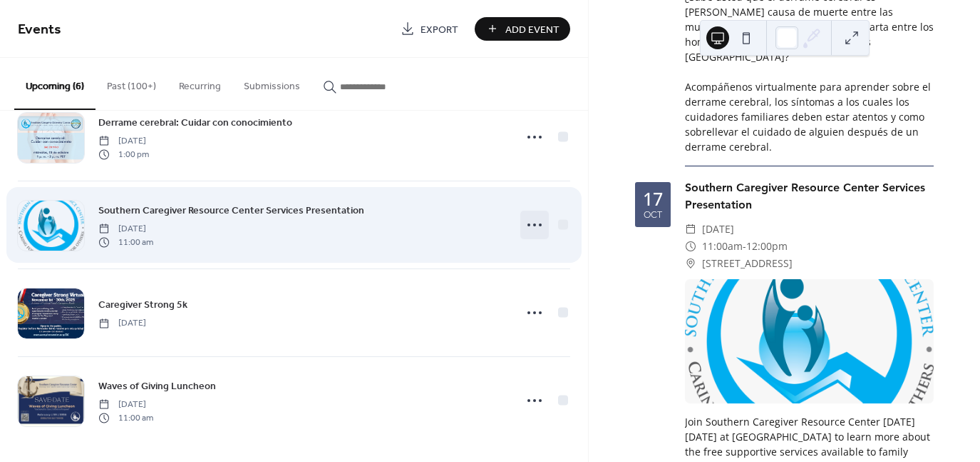 The height and width of the screenshot is (462, 980). What do you see at coordinates (231, 210) in the screenshot?
I see `a: Southern Caregiver Resource Center Services Presentation` at bounding box center [231, 210].